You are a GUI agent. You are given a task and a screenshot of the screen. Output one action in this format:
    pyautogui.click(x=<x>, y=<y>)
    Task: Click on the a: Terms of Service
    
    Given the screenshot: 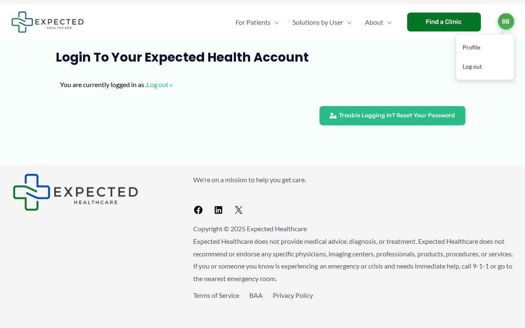 What is the action you would take?
    pyautogui.click(x=216, y=295)
    